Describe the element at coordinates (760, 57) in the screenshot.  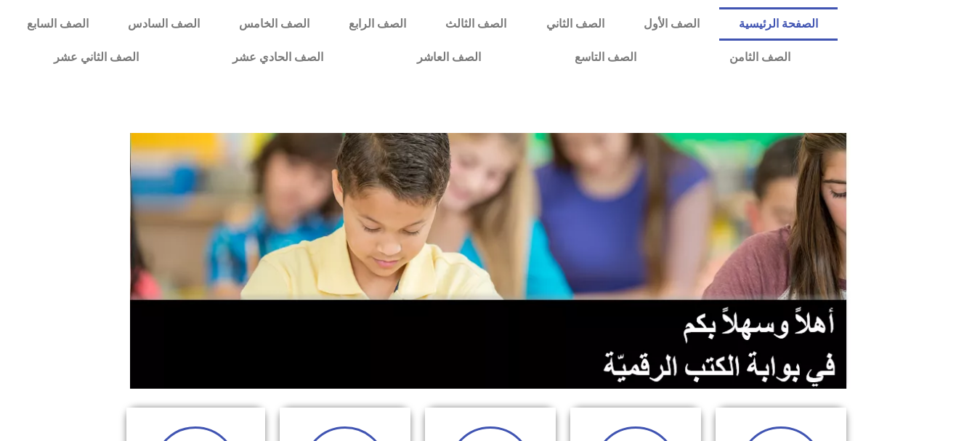
I see `a: الصف الثامن` at that location.